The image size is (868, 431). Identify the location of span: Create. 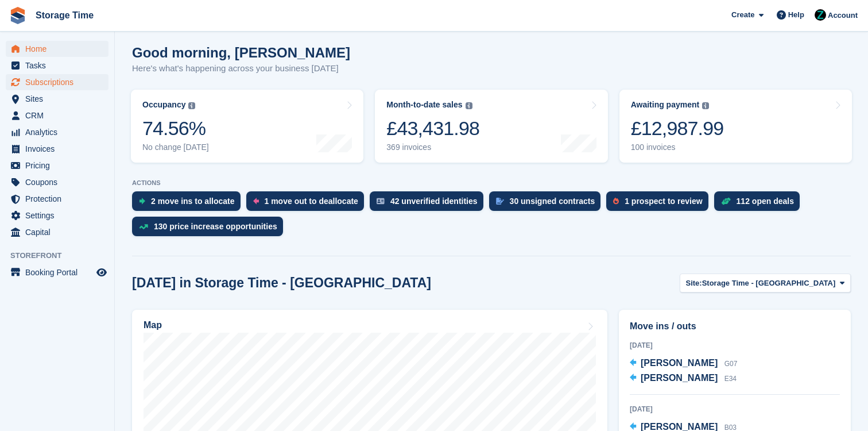
(743, 15).